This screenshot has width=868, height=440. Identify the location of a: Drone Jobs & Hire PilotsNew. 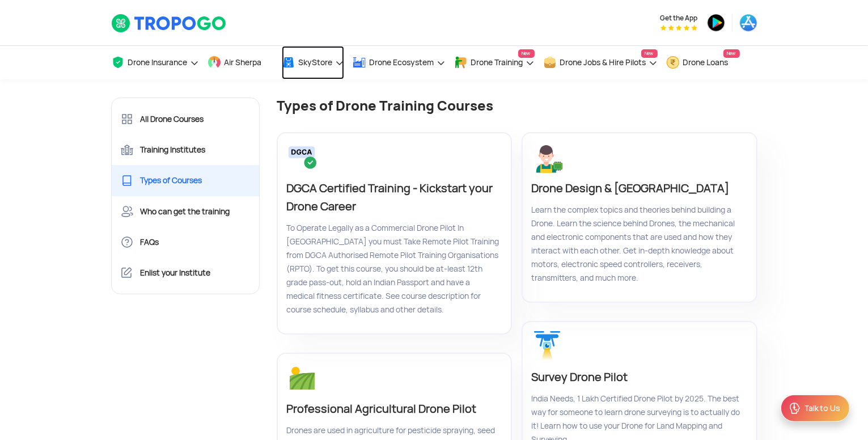
(600, 62).